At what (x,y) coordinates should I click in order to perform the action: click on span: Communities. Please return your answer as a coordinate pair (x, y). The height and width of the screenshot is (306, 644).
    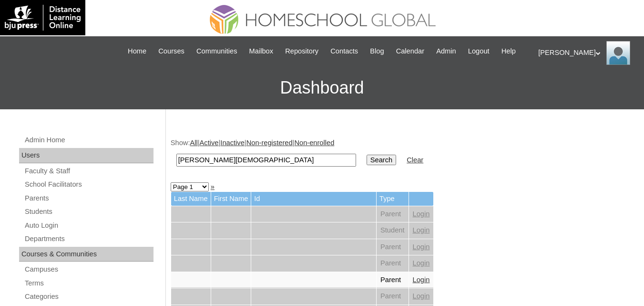
    Looking at the image, I should click on (217, 51).